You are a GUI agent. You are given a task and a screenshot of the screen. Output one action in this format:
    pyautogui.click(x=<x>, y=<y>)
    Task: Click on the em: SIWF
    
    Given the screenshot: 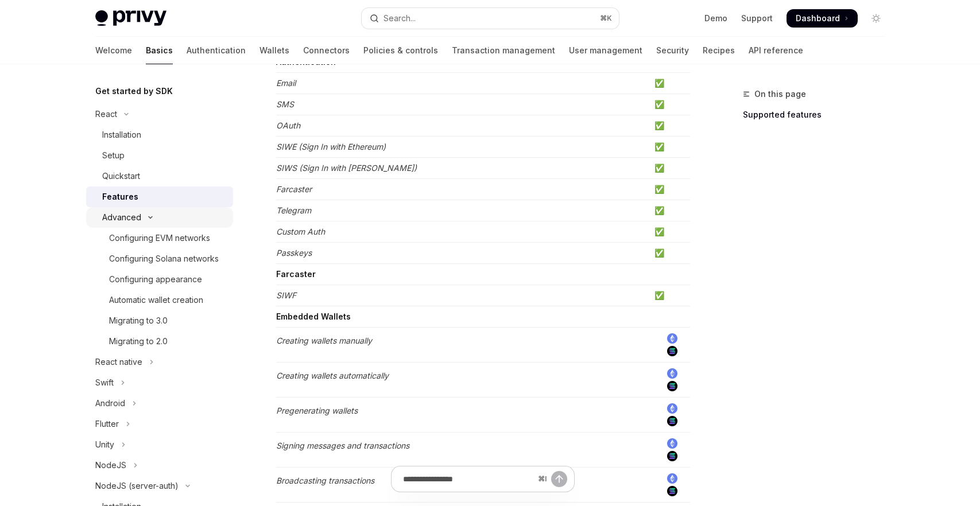 What is the action you would take?
    pyautogui.click(x=286, y=295)
    